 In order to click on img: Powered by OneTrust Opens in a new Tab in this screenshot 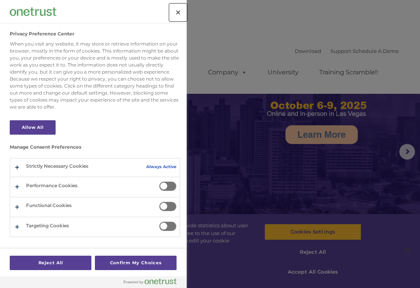, I will do `click(150, 281)`.